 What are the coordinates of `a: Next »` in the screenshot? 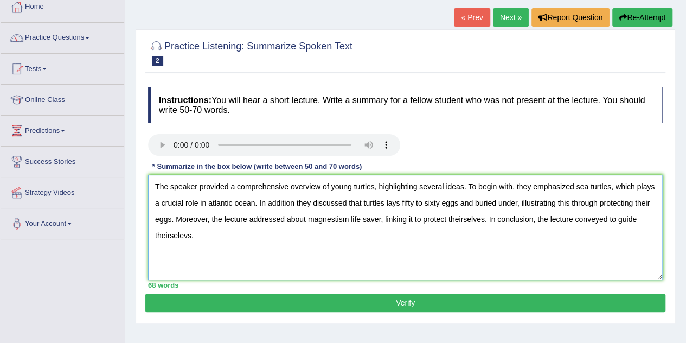 It's located at (511, 17).